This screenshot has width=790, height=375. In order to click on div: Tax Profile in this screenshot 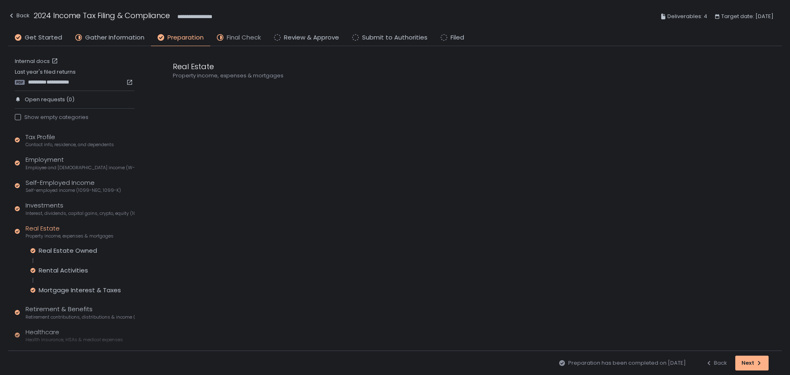, I will do `click(70, 140)`.